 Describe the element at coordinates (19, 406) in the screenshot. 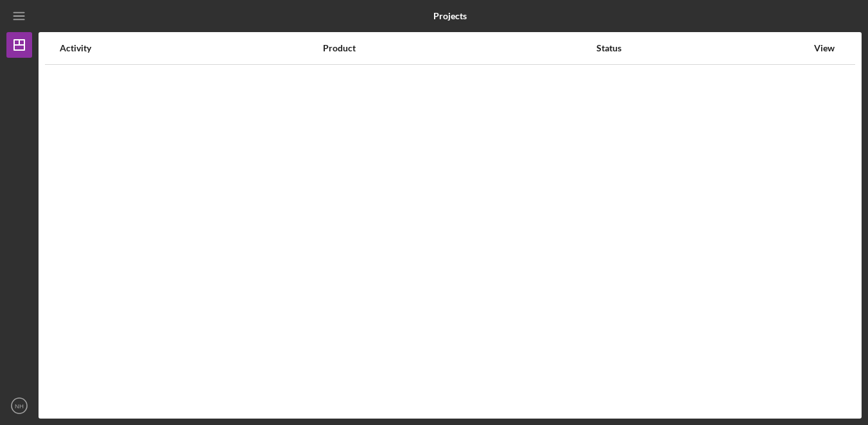

I see `button: NH` at that location.